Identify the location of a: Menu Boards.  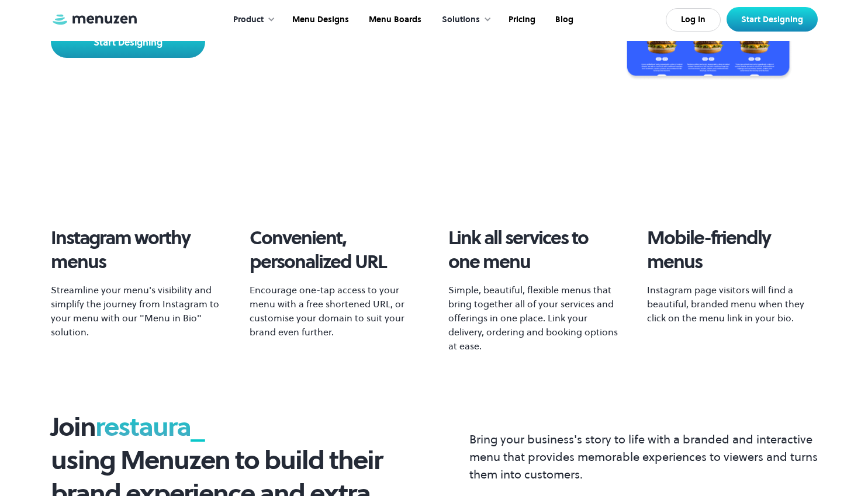
(394, 20).